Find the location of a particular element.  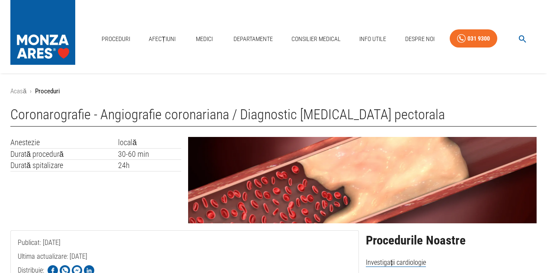

a: Afecțiuni is located at coordinates (162, 39).